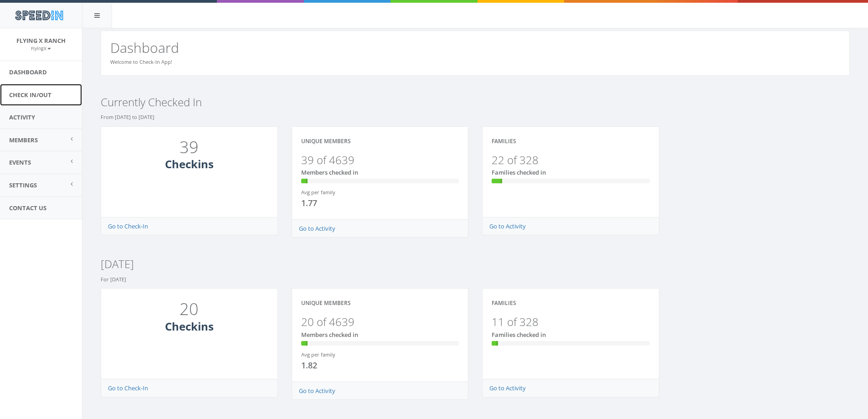  What do you see at coordinates (39, 15) in the screenshot?
I see `img: speedin_logo.png` at bounding box center [39, 15].